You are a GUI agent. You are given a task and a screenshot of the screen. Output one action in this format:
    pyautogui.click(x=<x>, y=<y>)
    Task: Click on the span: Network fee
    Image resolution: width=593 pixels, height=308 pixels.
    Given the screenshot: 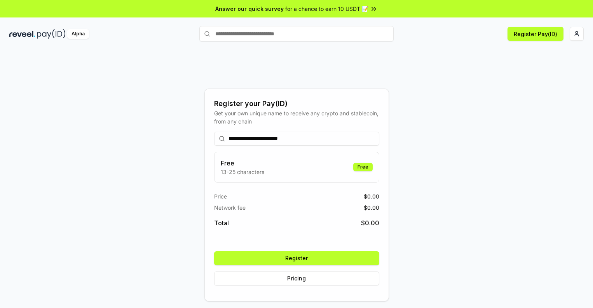 What is the action you would take?
    pyautogui.click(x=230, y=207)
    